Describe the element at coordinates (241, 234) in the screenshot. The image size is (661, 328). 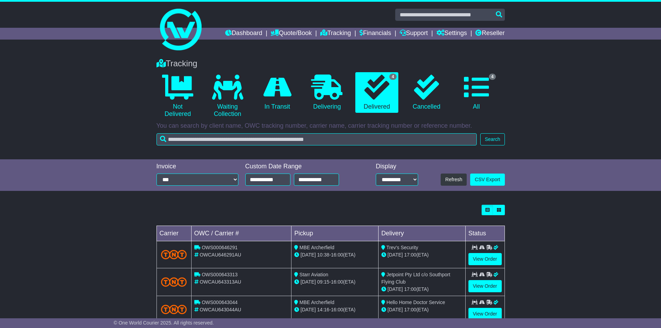
I see `td: OWC / Carrier #` at that location.